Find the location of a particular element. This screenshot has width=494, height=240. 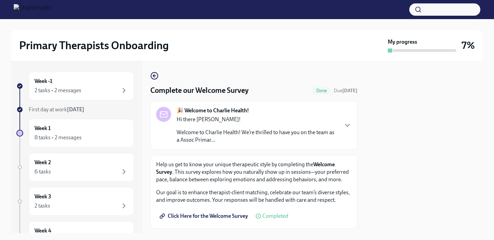

span: Click Here for the Welcome Survey is located at coordinates (204, 216).